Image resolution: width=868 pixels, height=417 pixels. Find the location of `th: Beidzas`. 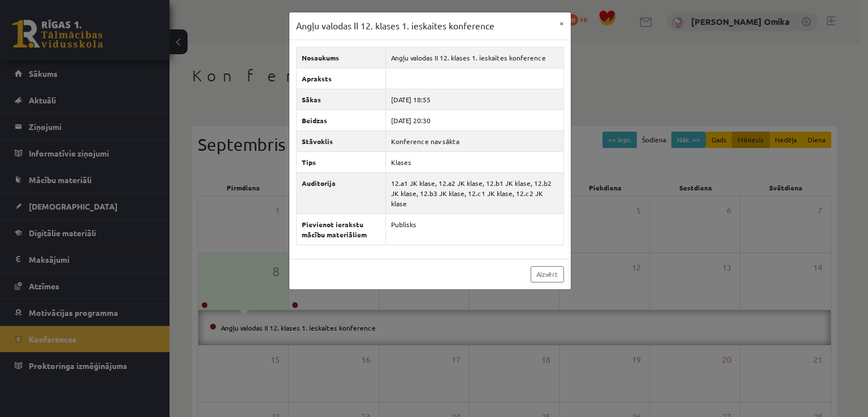

th: Beidzas is located at coordinates (340, 119).